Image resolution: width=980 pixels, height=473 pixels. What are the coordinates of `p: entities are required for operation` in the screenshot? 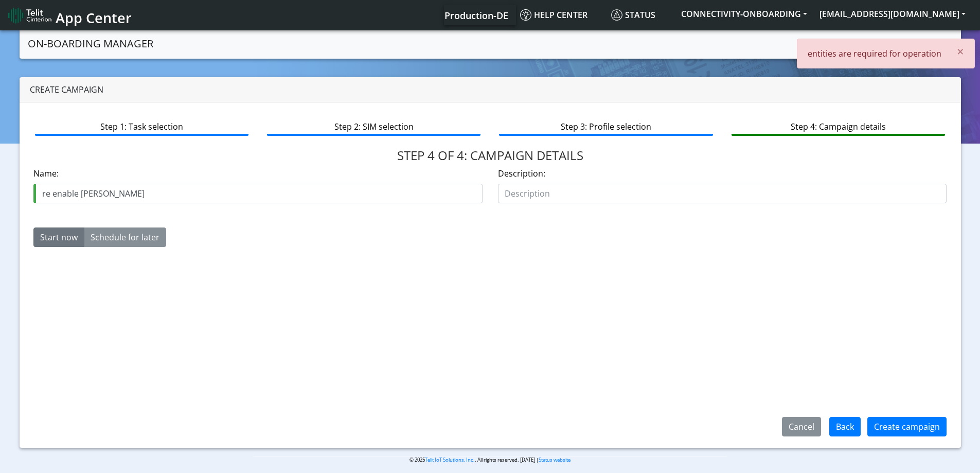 It's located at (875, 54).